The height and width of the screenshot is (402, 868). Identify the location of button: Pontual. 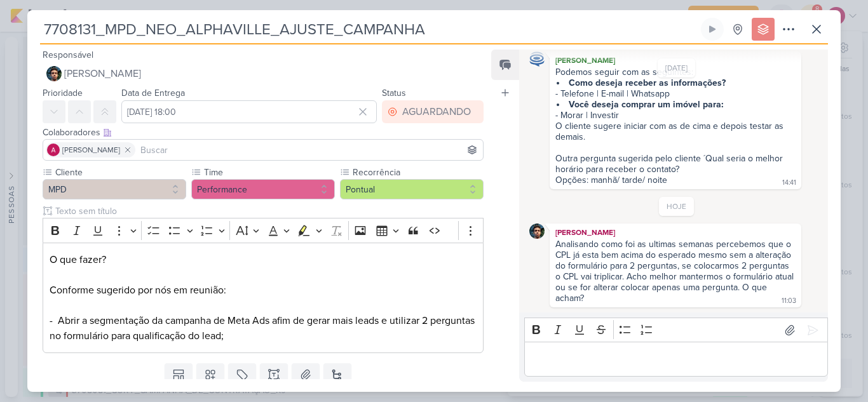
(412, 189).